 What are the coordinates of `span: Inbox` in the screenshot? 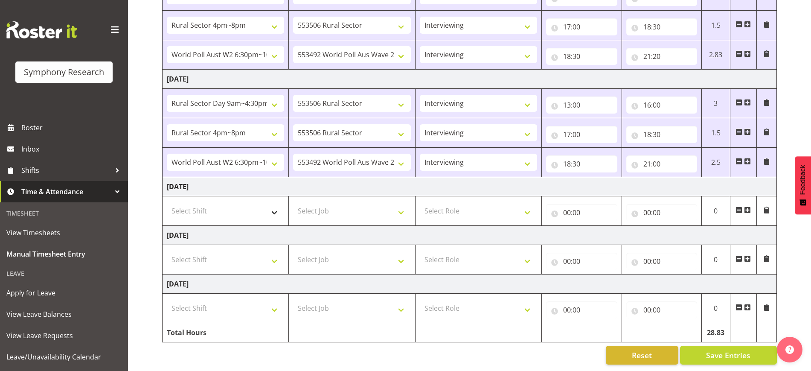 It's located at (73, 149).